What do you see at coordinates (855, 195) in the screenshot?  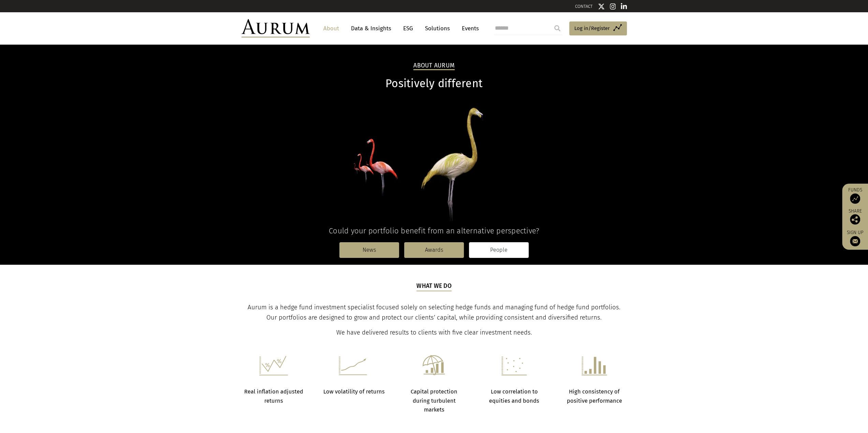 I see `a: Funds` at bounding box center [855, 195].